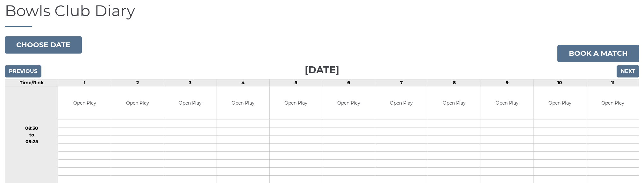 Image resolution: width=644 pixels, height=183 pixels. What do you see at coordinates (31, 83) in the screenshot?
I see `td: Time/Rink` at bounding box center [31, 83].